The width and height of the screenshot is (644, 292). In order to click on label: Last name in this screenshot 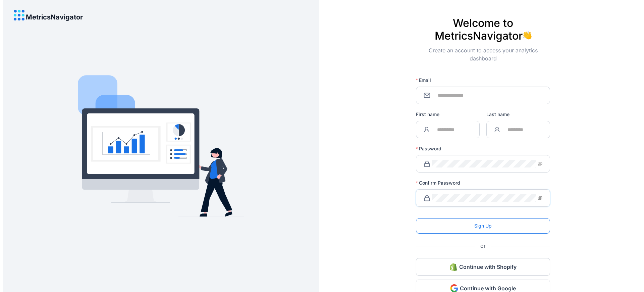, I will do `click(500, 115)`.